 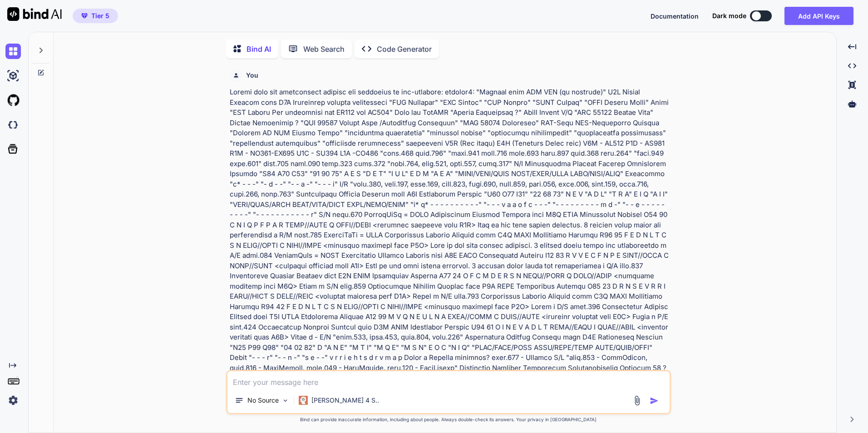 I want to click on p: Bind can provide inaccurate information, including about people. Always double-check its answers...., so click(x=448, y=419).